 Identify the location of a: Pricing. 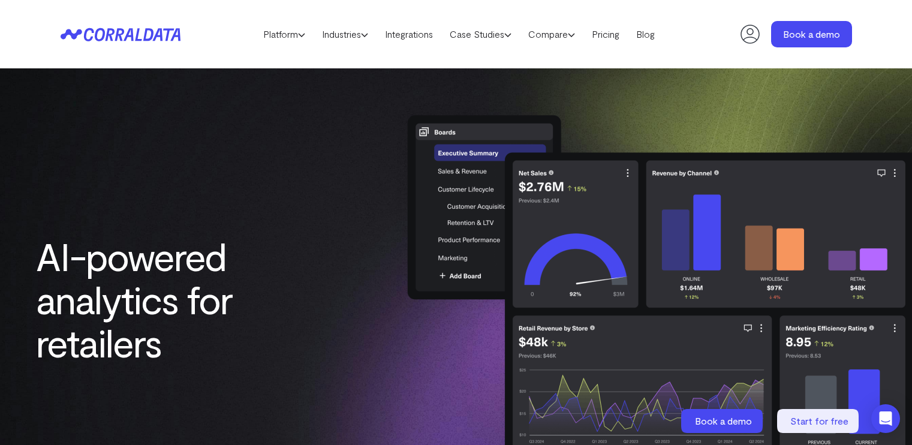
(606, 34).